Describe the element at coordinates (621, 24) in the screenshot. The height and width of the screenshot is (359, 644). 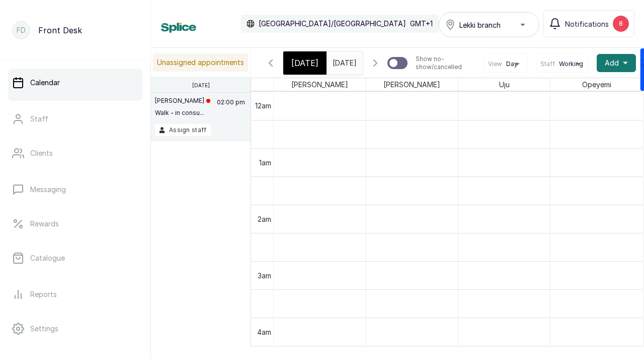
I see `div: 8` at that location.